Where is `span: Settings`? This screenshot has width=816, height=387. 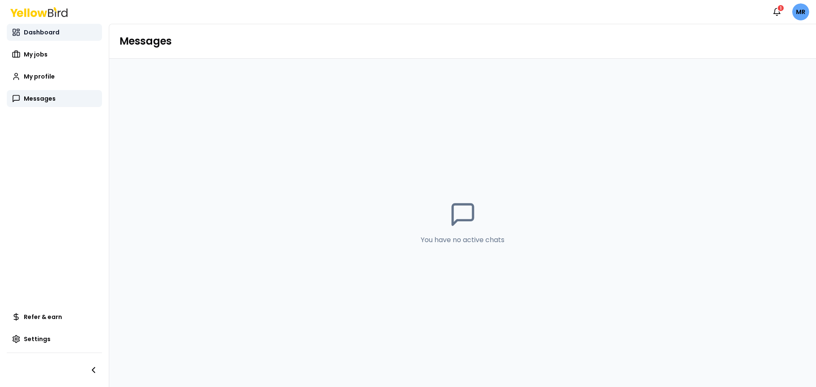
span: Settings is located at coordinates (37, 339).